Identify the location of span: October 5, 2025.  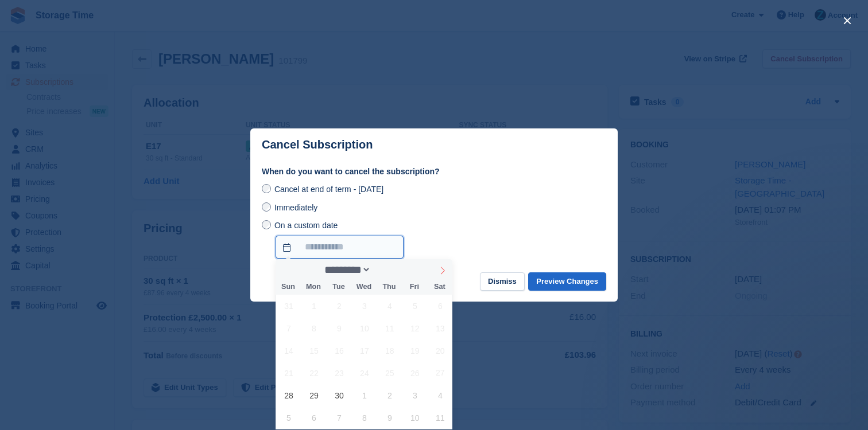
(288, 418).